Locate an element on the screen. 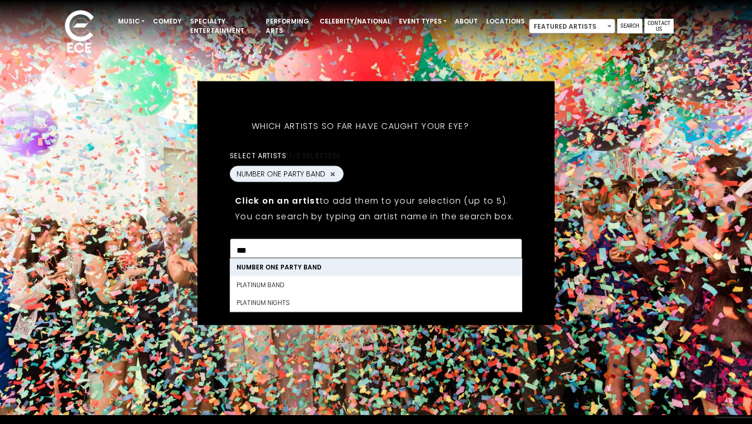 The height and width of the screenshot is (424, 752). a: Event Types is located at coordinates (423, 21).